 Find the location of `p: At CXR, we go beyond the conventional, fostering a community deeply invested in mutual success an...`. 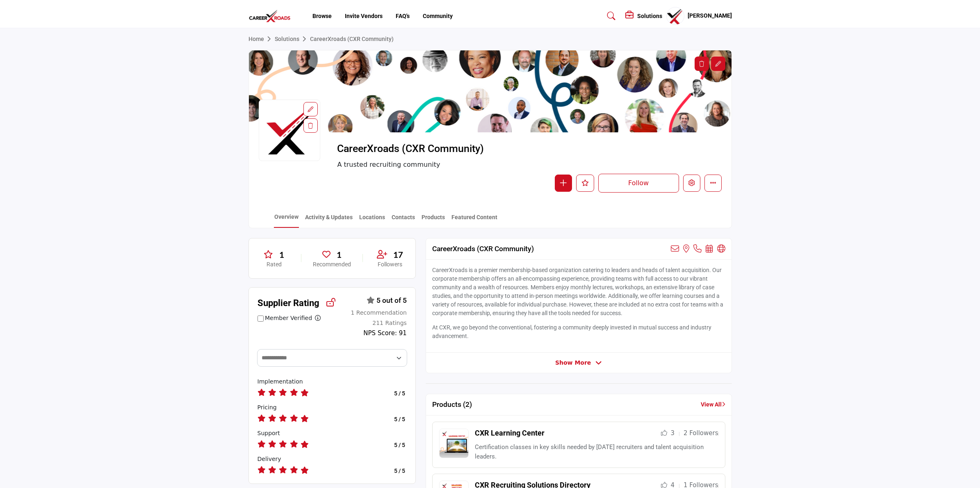

p: At CXR, we go beyond the conventional, fostering a community deeply invested in mutual success an... is located at coordinates (578, 332).